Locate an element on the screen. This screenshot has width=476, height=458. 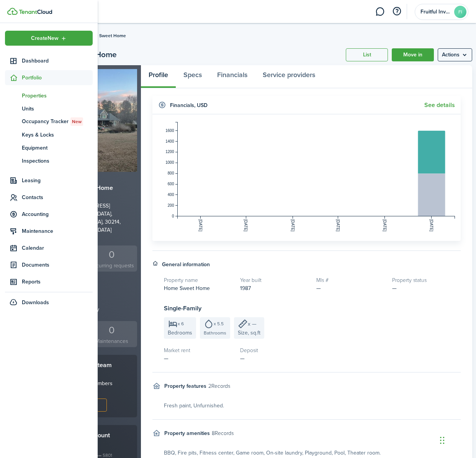
span: Size, sq.ft is located at coordinates (249, 332).